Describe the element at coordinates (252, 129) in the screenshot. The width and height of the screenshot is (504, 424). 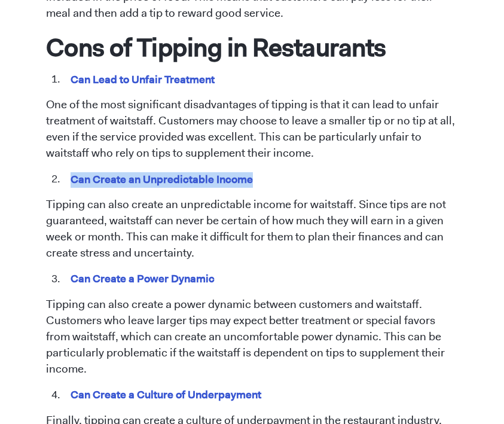
I see `p: One of the most significant disadvantages of tipping is that it can lead to unfair treatment of w...` at that location.